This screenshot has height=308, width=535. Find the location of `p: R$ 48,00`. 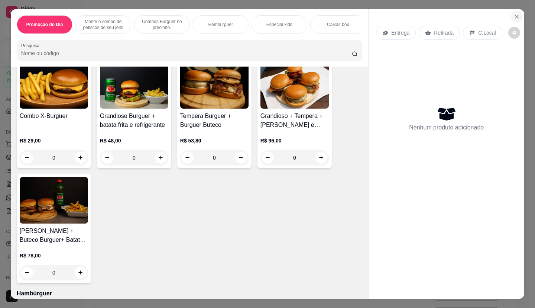

p: R$ 48,00 is located at coordinates (134, 140).